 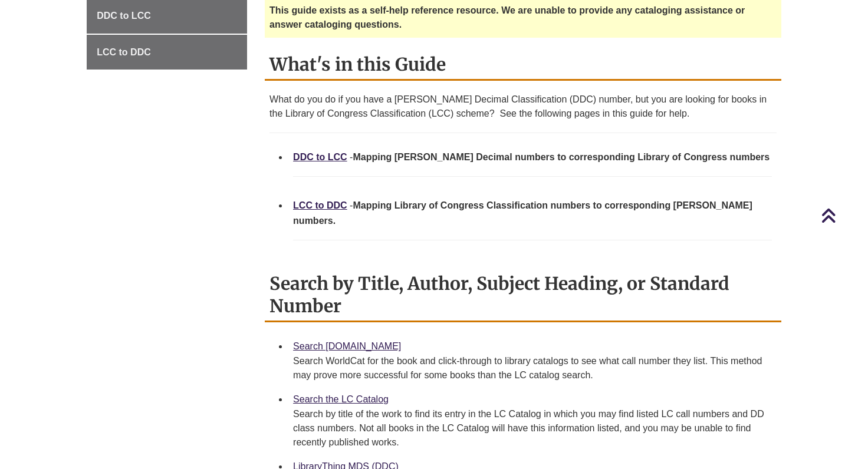 I want to click on div: Search WorldCat for the book and click-through to library catalogs to see what call number they l..., so click(x=532, y=368).